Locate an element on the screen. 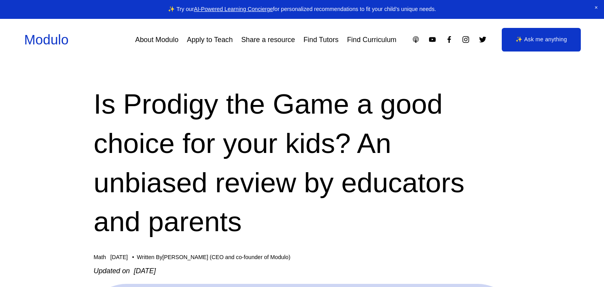 The image size is (604, 287). a: Math is located at coordinates (99, 257).